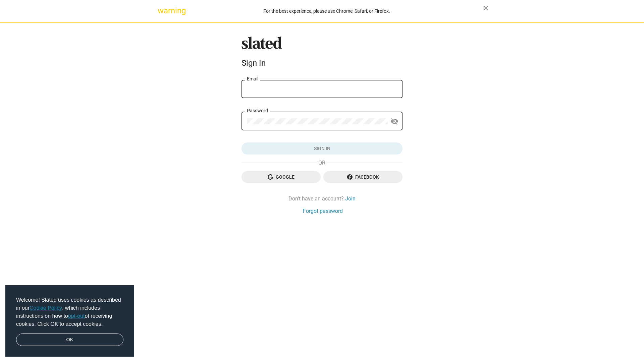 Image resolution: width=644 pixels, height=362 pixels. I want to click on button: Google, so click(281, 177).